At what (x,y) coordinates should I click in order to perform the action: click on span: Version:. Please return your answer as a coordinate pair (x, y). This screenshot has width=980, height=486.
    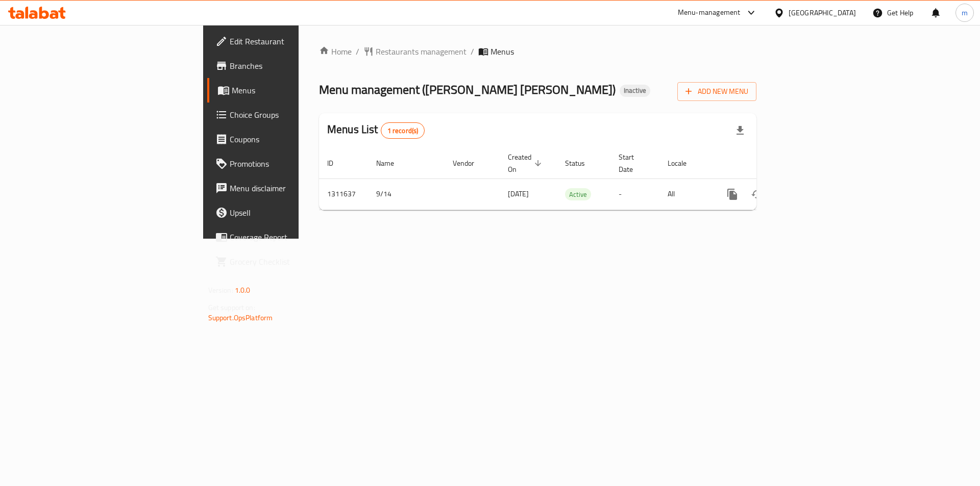
    Looking at the image, I should click on (221, 290).